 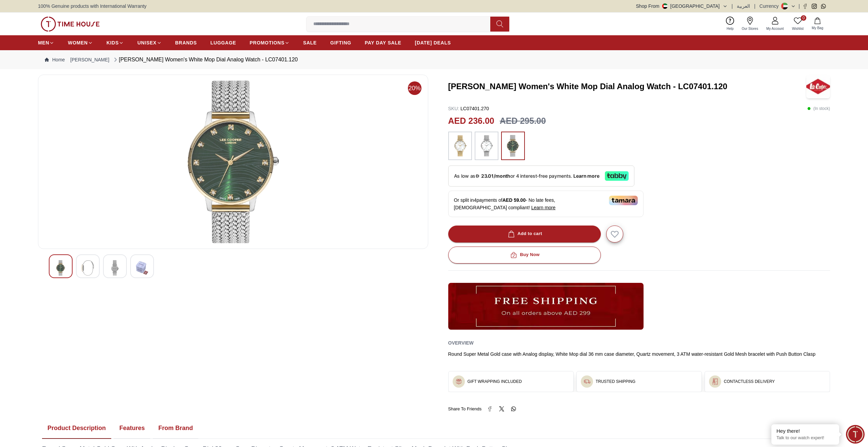 I want to click on span: PAY DAY SALE, so click(x=383, y=43).